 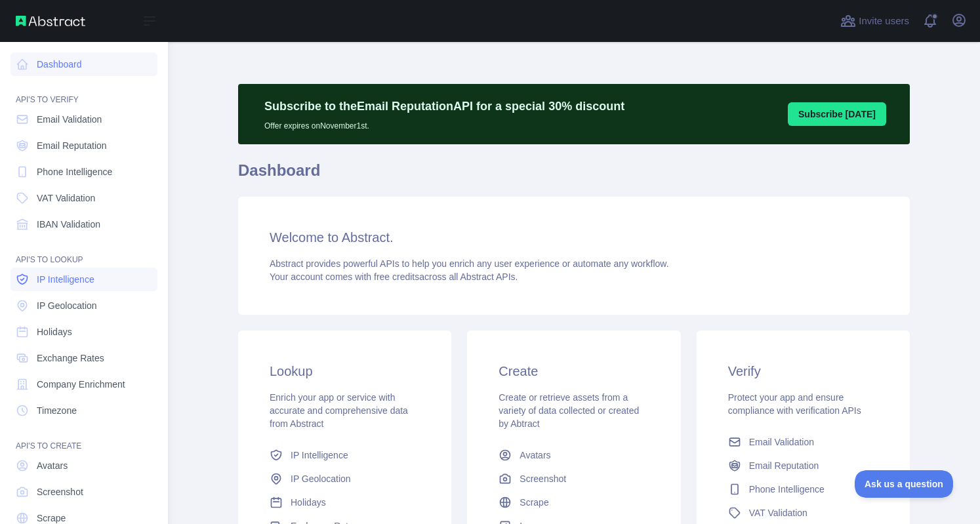 I want to click on span: Invite users, so click(x=883, y=21).